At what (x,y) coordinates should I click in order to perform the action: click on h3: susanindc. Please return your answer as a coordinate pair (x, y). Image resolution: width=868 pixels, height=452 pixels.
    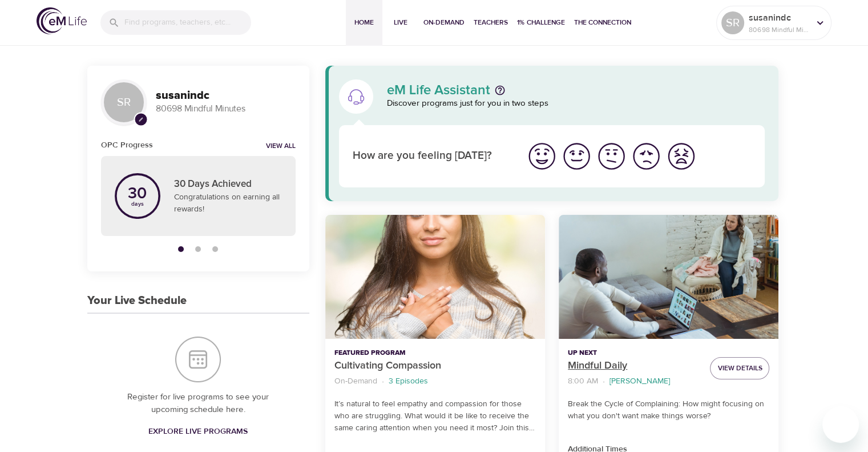
    Looking at the image, I should click on (226, 96).